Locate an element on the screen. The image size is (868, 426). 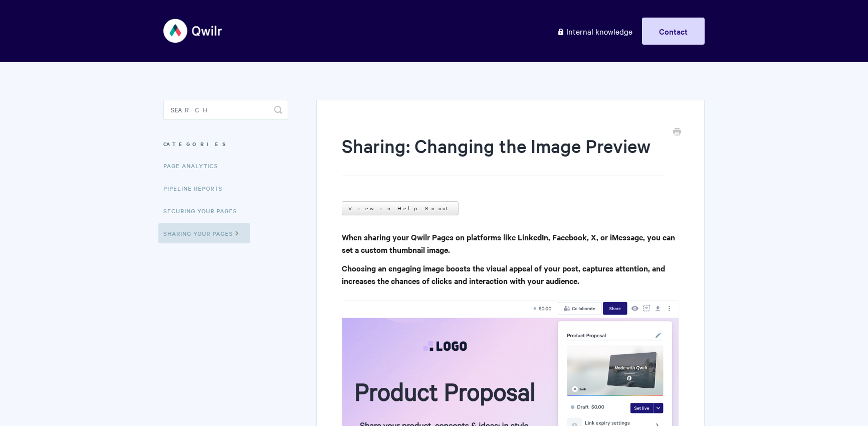
a: Page Analytics is located at coordinates (195, 166).